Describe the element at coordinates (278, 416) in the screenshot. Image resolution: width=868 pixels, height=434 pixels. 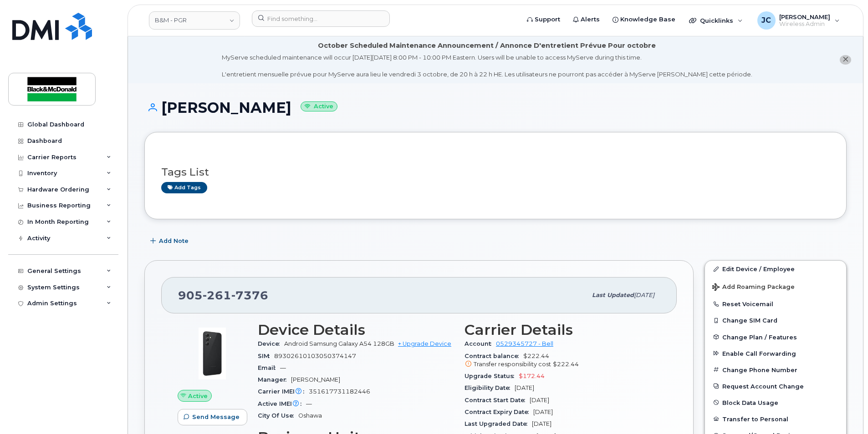
I see `span: City Of Use` at that location.